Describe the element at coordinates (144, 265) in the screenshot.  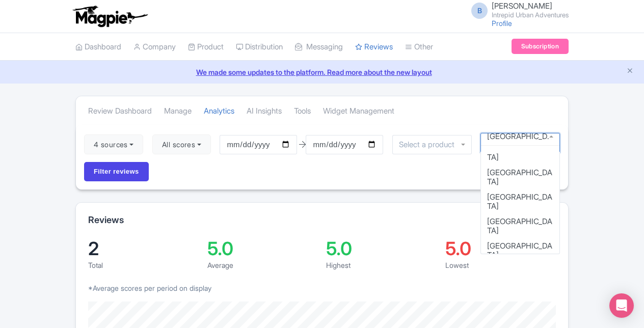
I see `div: Total` at that location.